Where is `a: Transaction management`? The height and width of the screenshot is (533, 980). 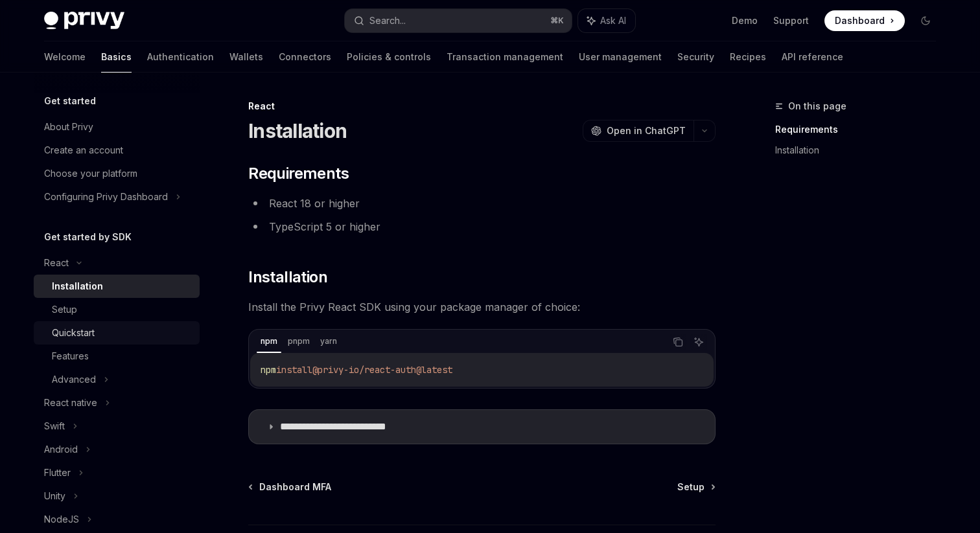
a: Transaction management is located at coordinates (505, 57).